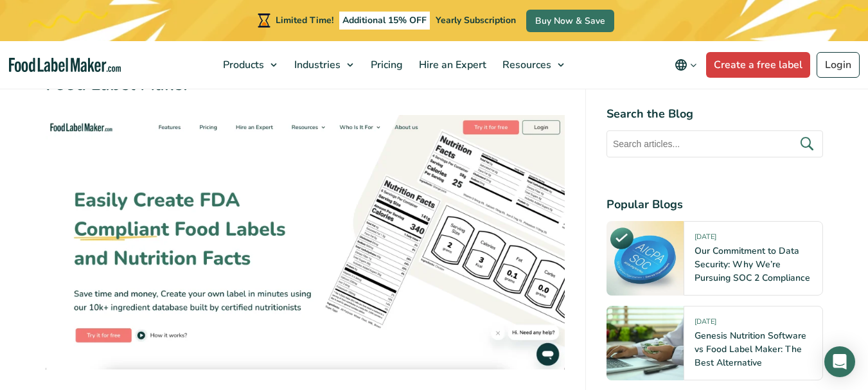  Describe the element at coordinates (837, 65) in the screenshot. I see `a: Login` at that location.